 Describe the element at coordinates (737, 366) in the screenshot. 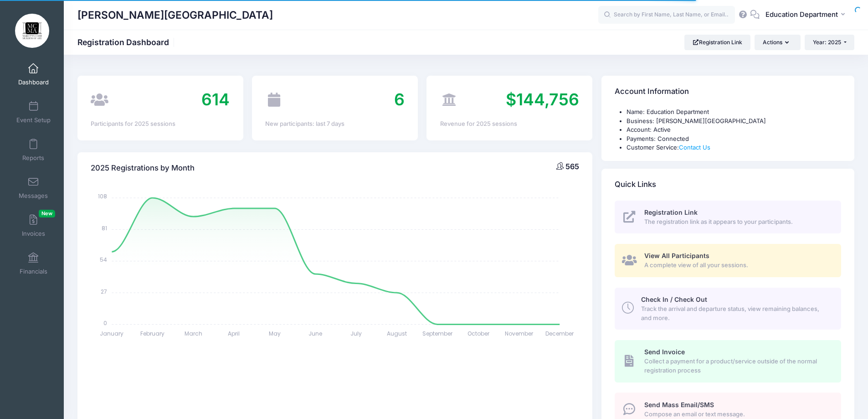

I see `span: Collect a payment for a product/service outside of the normal registration process` at that location.